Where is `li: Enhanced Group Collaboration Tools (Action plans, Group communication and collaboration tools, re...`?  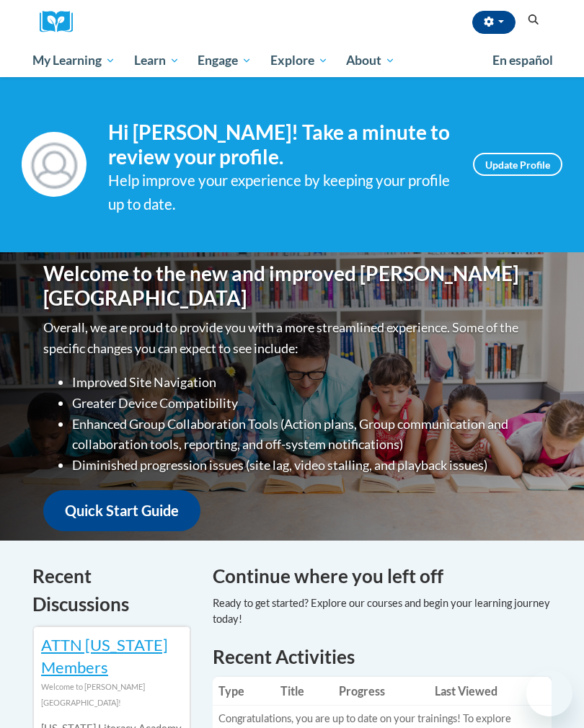 li: Enhanced Group Collaboration Tools (Action plans, Group communication and collaboration tools, re... is located at coordinates (306, 435).